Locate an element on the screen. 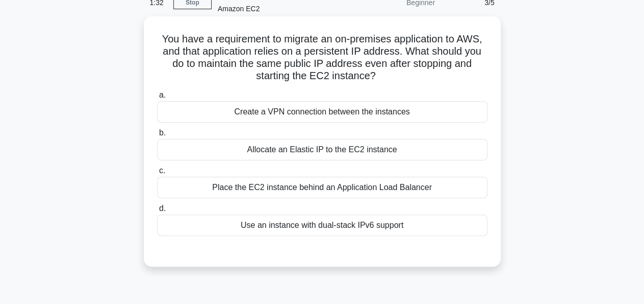  span: c. is located at coordinates (162, 170).